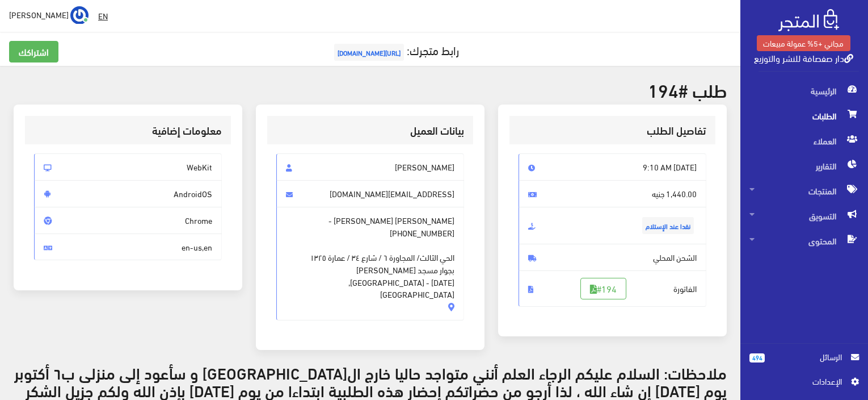 The image size is (868, 400). Describe the element at coordinates (128, 220) in the screenshot. I see `span: Chrome` at that location.